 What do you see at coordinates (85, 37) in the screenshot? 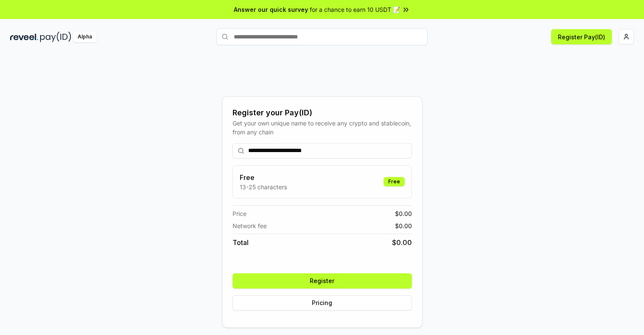
I see `div: Alpha` at bounding box center [85, 37].